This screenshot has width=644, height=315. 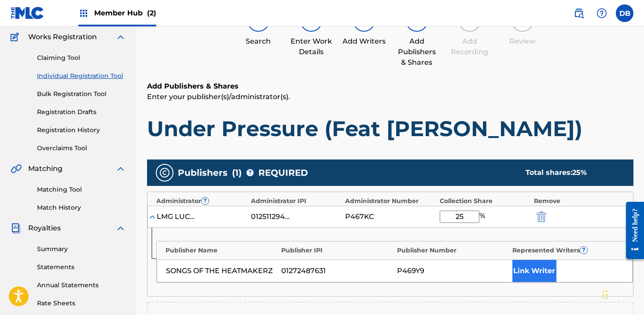 What do you see at coordinates (485, 201) in the screenshot?
I see `div: Collection Share` at bounding box center [485, 201].